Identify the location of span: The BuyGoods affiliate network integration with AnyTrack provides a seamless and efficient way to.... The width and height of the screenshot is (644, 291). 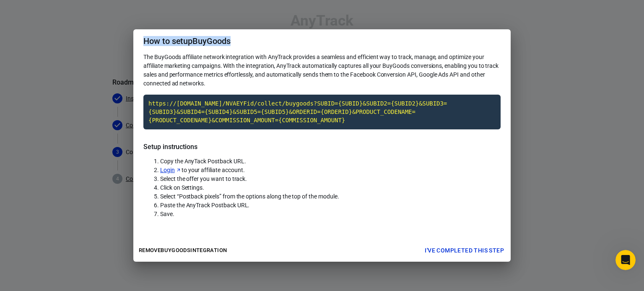
(321, 70).